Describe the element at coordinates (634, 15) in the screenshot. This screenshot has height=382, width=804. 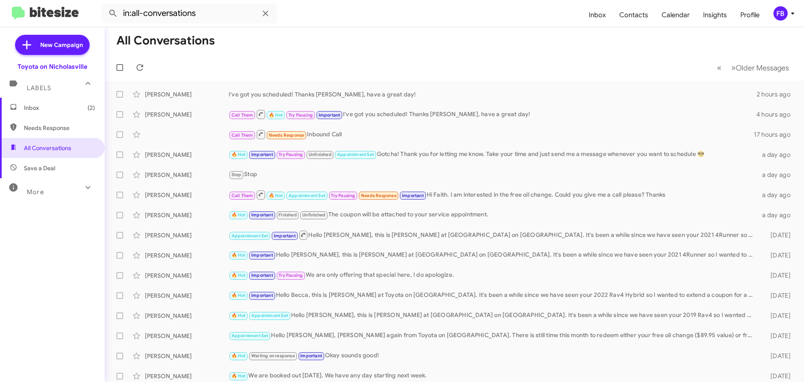
I see `span: Contacts` at that location.